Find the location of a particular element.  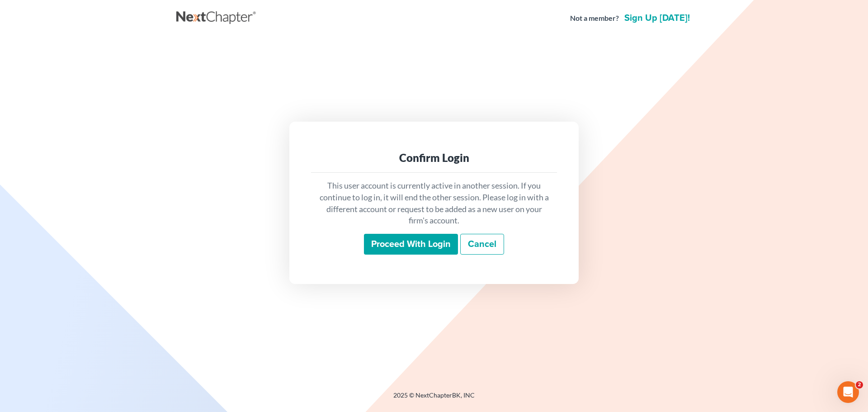

a: Cancel is located at coordinates (482, 244).